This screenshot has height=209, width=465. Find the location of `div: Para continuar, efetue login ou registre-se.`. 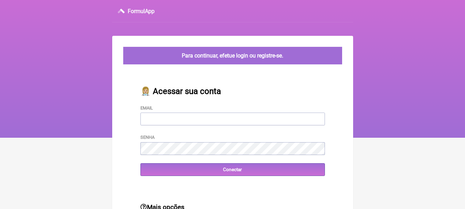

div: Para continuar, efetue login ou registre-se. is located at coordinates (233, 55).